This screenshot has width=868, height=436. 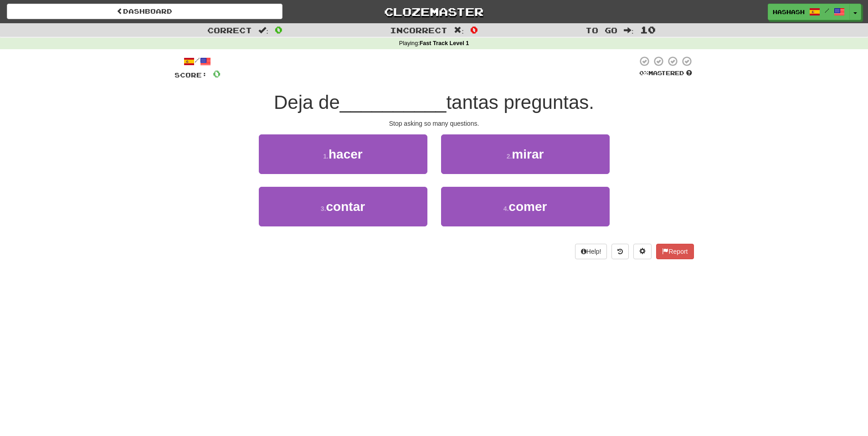 What do you see at coordinates (509, 156) in the screenshot?
I see `small: 2 .` at bounding box center [509, 156].